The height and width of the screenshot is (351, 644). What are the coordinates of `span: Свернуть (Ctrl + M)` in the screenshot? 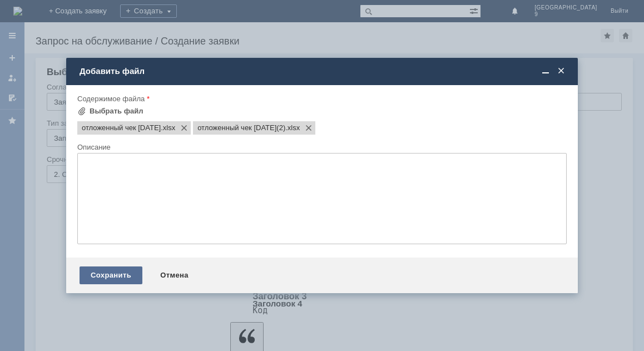 It's located at (545, 71).